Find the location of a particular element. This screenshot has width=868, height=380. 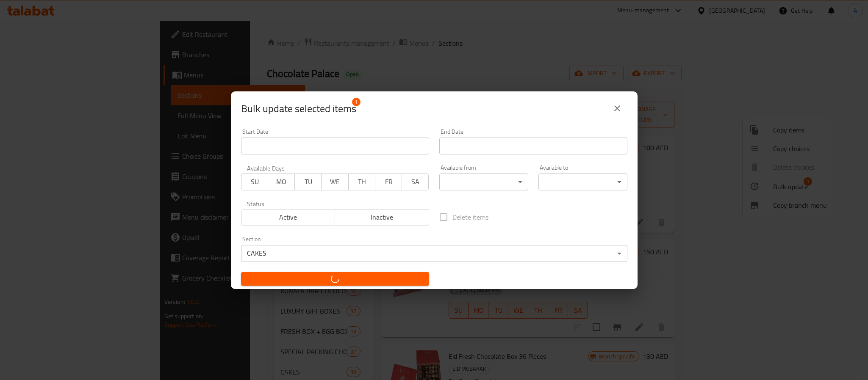

button: WE is located at coordinates (335, 182).